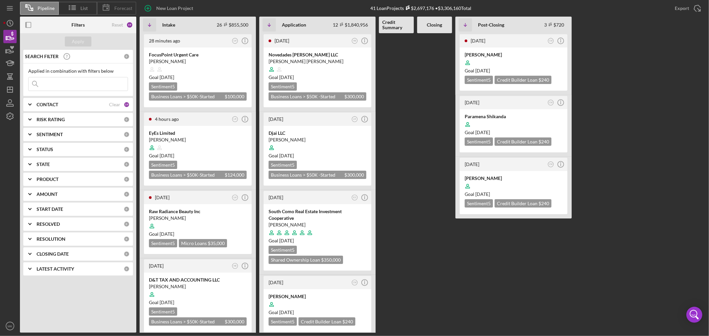 The height and width of the screenshot is (336, 709). What do you see at coordinates (513, 117) in the screenshot?
I see `div: Paramena Shikanda` at bounding box center [513, 117].